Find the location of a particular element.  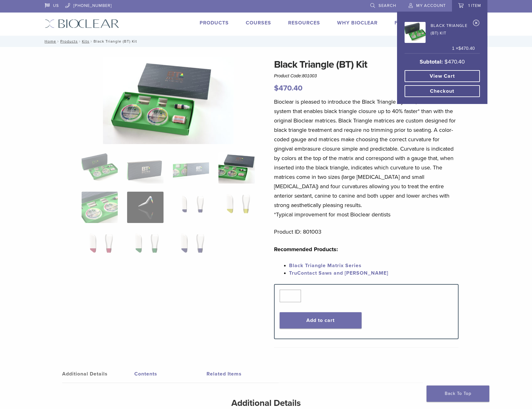

a: Find A Doctor is located at coordinates (415, 23).